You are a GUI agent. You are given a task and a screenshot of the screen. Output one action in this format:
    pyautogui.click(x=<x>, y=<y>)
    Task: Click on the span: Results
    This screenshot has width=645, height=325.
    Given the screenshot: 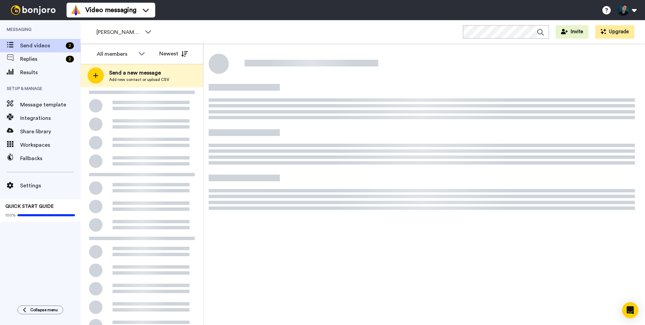 What is the action you would take?
    pyautogui.click(x=50, y=73)
    